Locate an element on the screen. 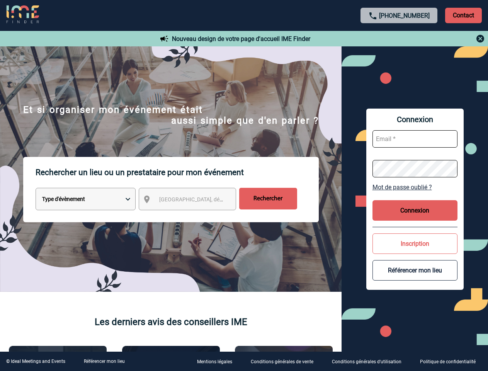 Image resolution: width=488 pixels, height=371 pixels. img: call-24-px.png is located at coordinates (373, 16).